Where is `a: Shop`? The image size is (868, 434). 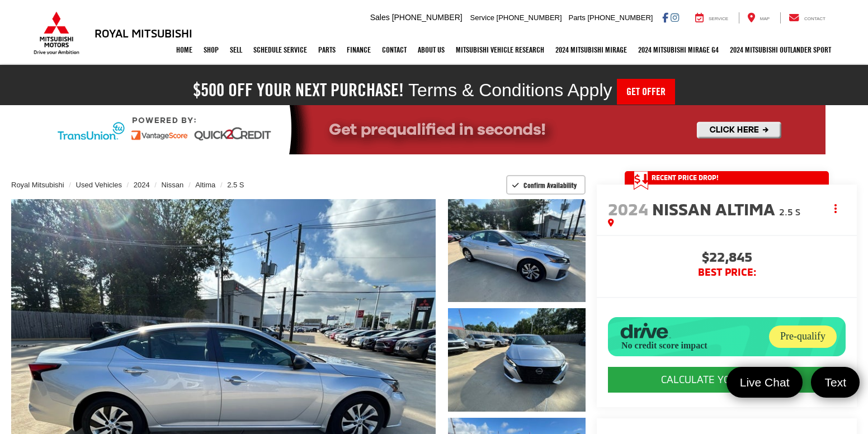
a: Shop is located at coordinates (211, 50).